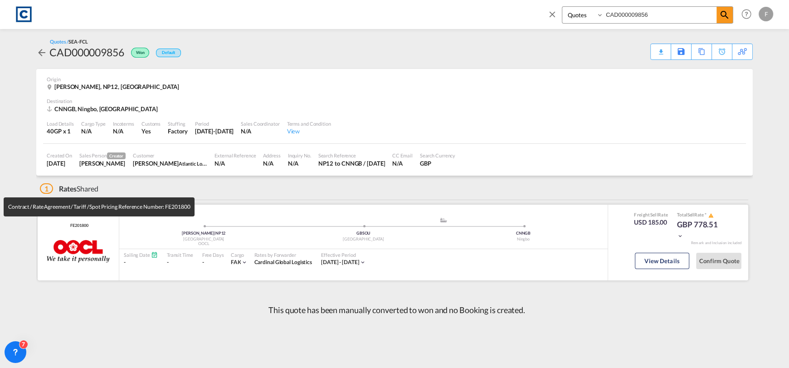  I want to click on div: Cargo, so click(239, 254).